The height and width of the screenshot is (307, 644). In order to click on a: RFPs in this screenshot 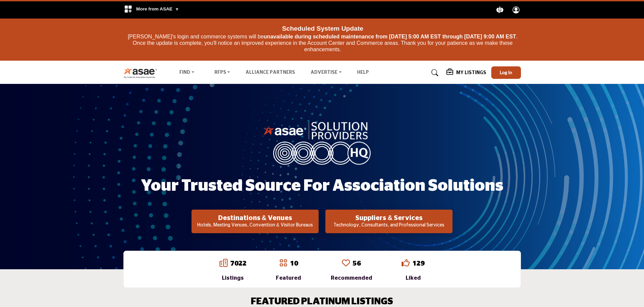, I will do `click(222, 73)`.